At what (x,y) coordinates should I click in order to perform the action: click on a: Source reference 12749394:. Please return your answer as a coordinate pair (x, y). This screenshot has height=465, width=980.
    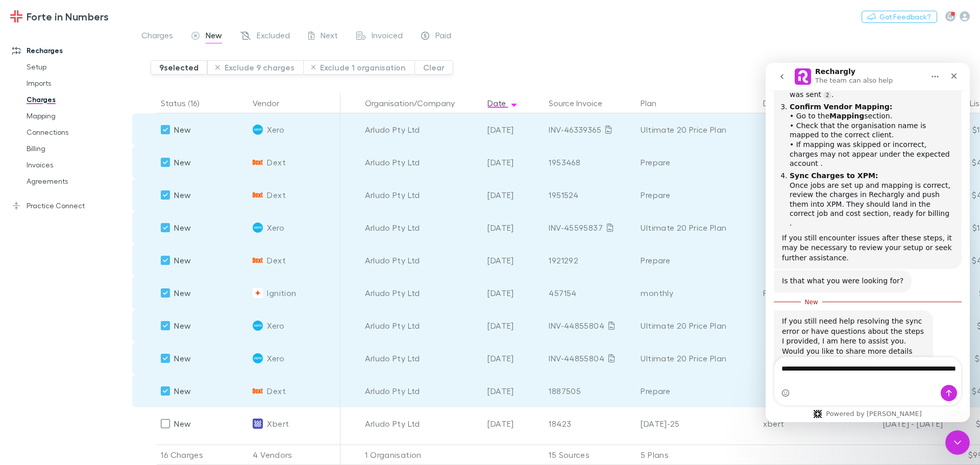
    Looking at the image, I should click on (61, 33).